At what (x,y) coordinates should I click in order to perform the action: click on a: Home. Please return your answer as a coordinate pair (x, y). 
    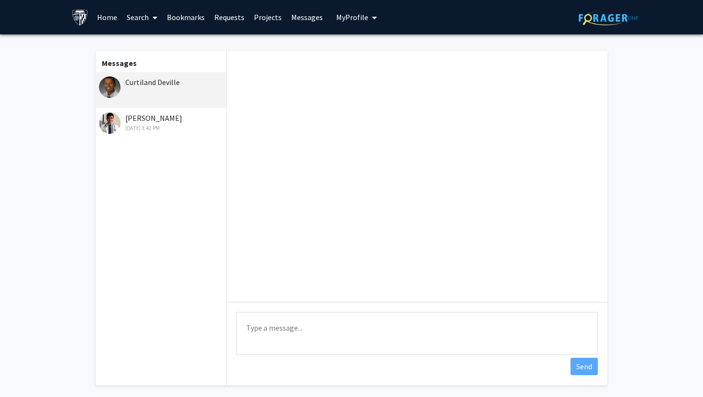
    Looking at the image, I should click on (107, 17).